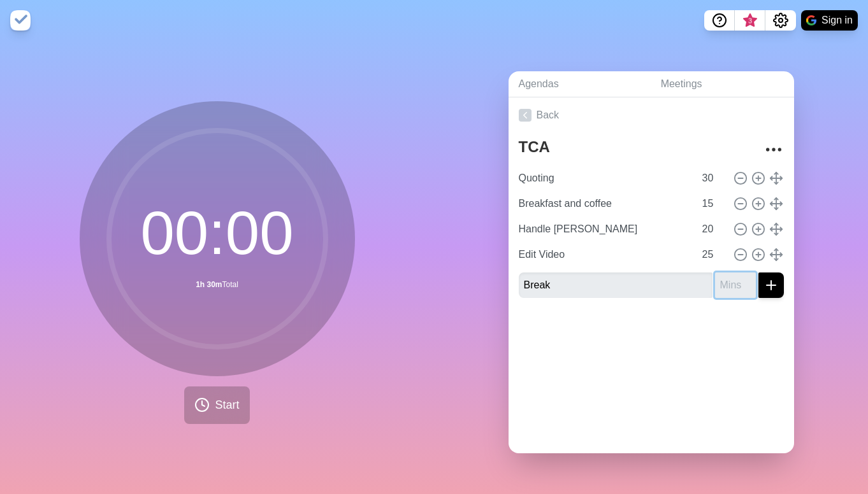 The image size is (868, 494). Describe the element at coordinates (722, 84) in the screenshot. I see `a: Meetings` at that location.